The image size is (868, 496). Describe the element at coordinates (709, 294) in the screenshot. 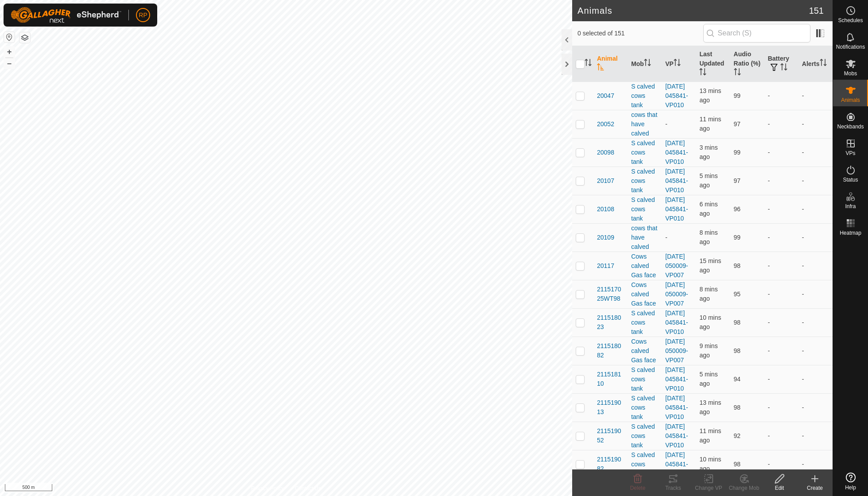

I see `span: 3 Oct 2025 at 12:41 PM` at that location.